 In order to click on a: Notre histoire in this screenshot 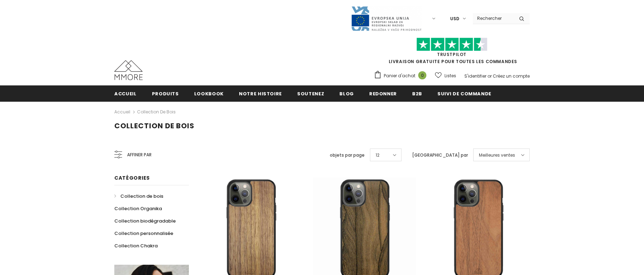, I will do `click(260, 94)`.